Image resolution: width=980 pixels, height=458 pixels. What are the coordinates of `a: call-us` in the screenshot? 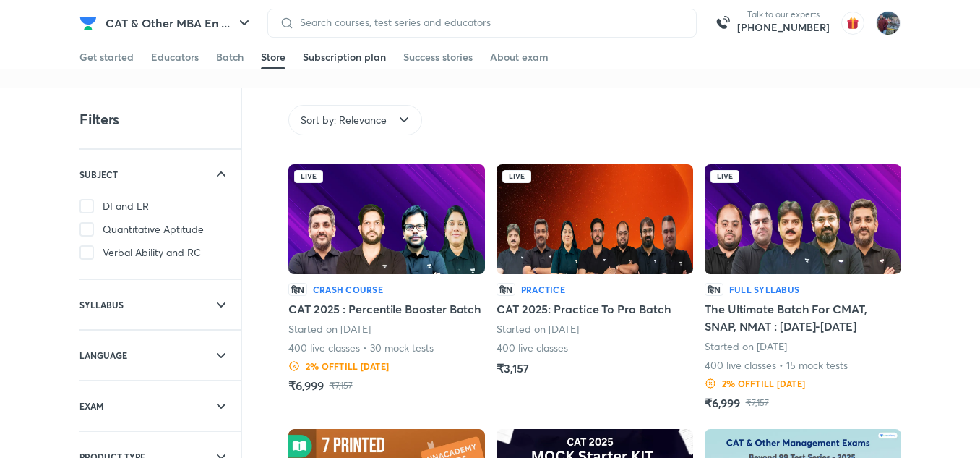 It's located at (722, 23).